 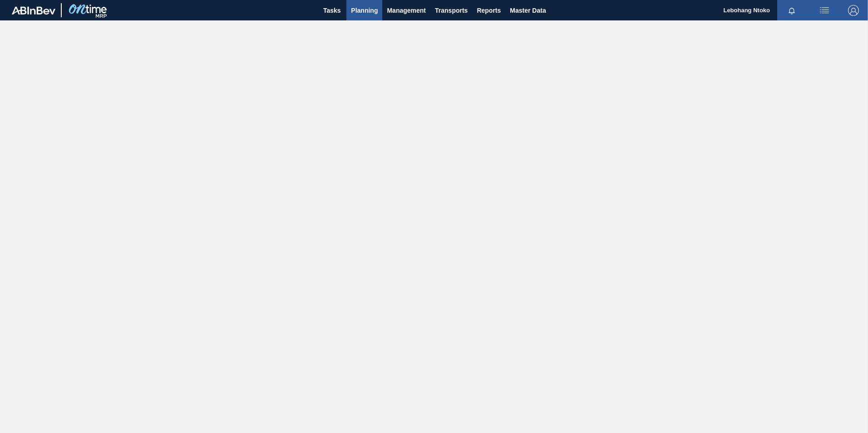 I want to click on img: userActions, so click(x=824, y=11).